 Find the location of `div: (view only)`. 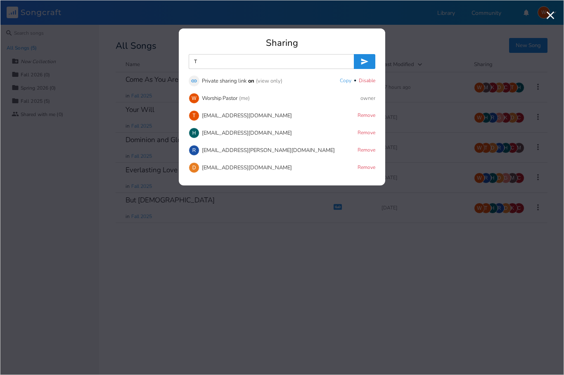

div: (view only) is located at coordinates (269, 81).